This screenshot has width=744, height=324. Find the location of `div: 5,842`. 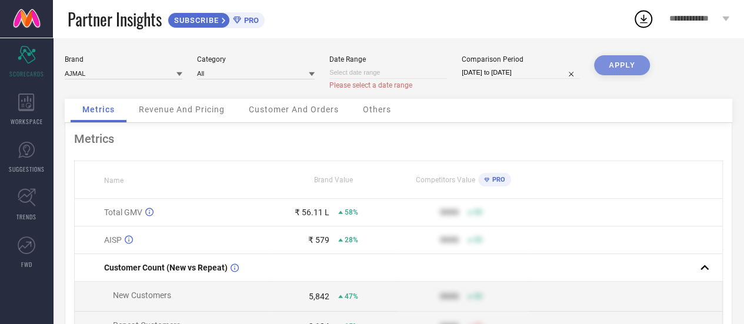

div: 5,842 is located at coordinates (319, 296).